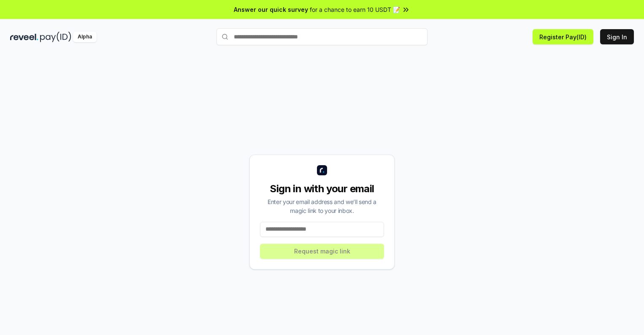  I want to click on span: Answer our quick survey, so click(271, 9).